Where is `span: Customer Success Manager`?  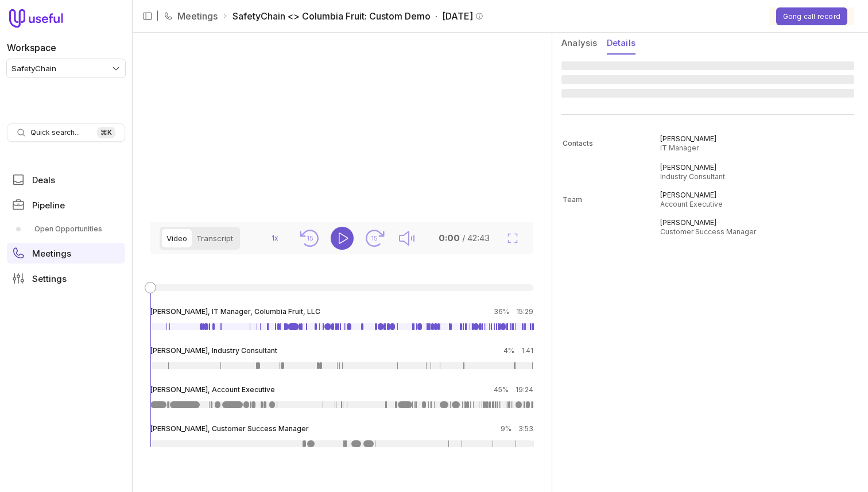
span: Customer Success Manager is located at coordinates (708, 231).